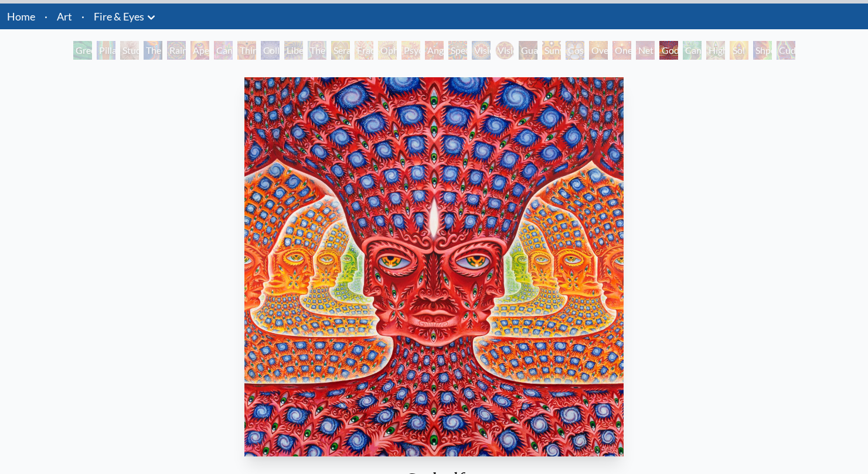 Image resolution: width=868 pixels, height=474 pixels. Describe the element at coordinates (294, 51) in the screenshot. I see `div: Liberation Through Seeing` at that location.